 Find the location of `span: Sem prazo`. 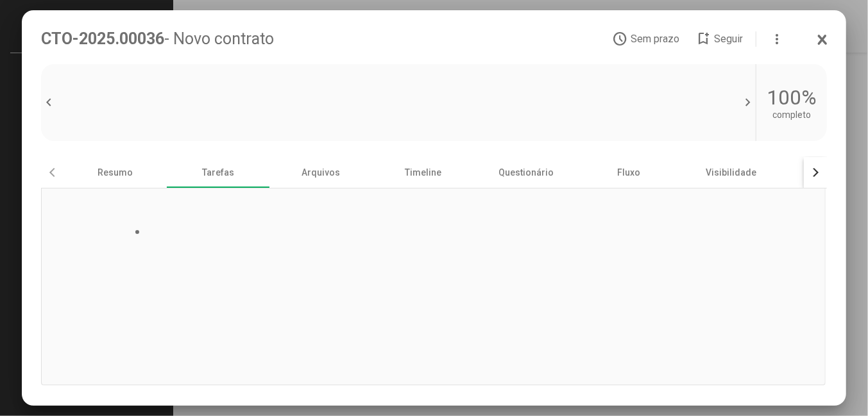

span: Sem prazo is located at coordinates (655, 39).